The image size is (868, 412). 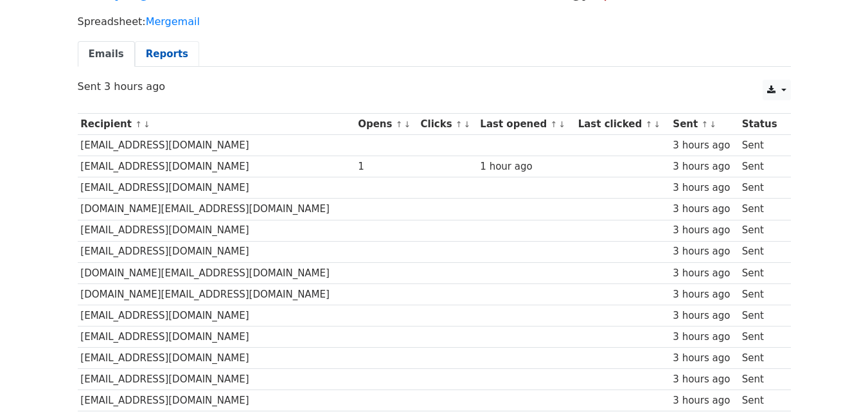 I want to click on th: Sent, so click(x=704, y=124).